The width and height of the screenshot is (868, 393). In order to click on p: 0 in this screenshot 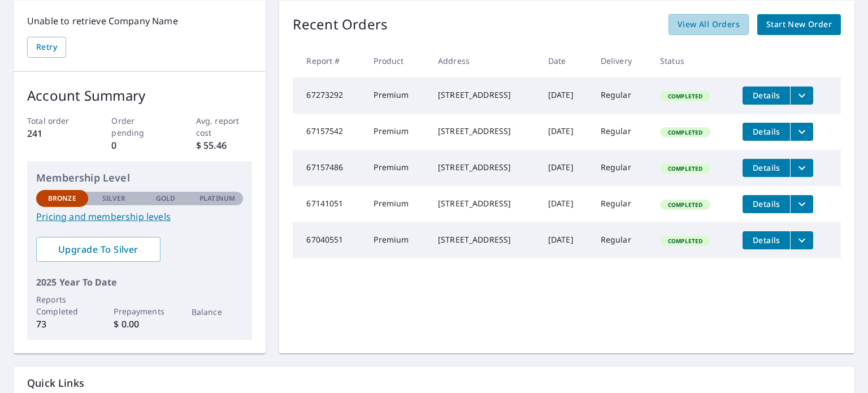, I will do `click(139, 146)`.